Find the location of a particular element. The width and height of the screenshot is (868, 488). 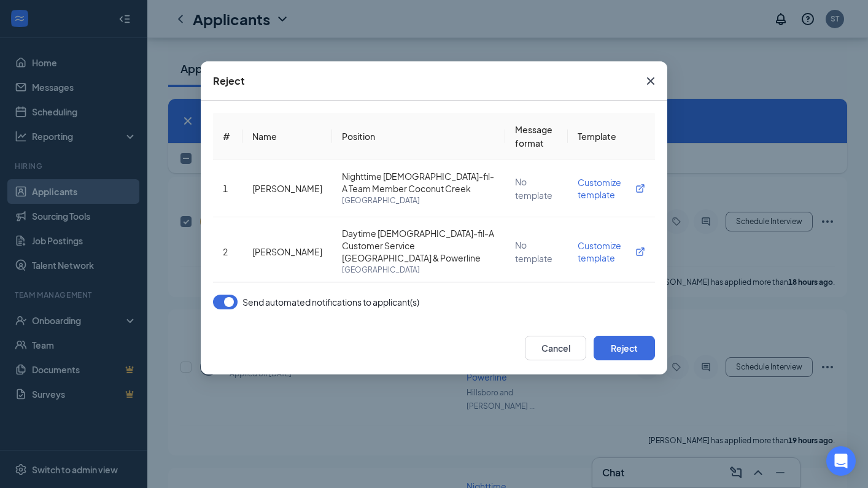

div: Open Intercom Messenger is located at coordinates (841, 461).